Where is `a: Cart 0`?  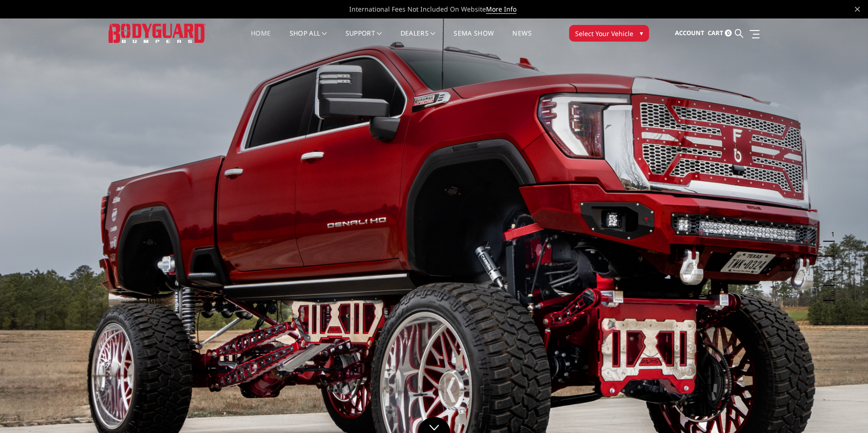
a: Cart 0 is located at coordinates (720, 34).